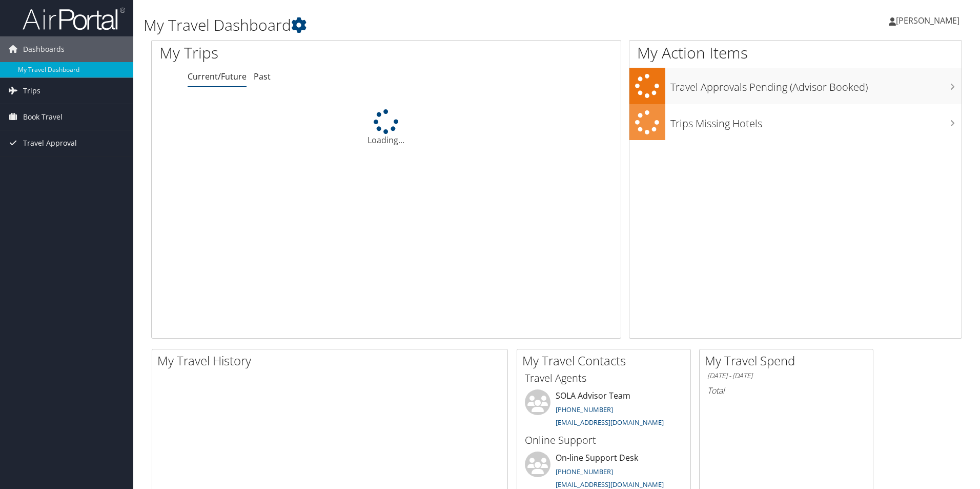 This screenshot has width=980, height=489. What do you see at coordinates (796, 53) in the screenshot?
I see `h1: My Action Items` at bounding box center [796, 53].